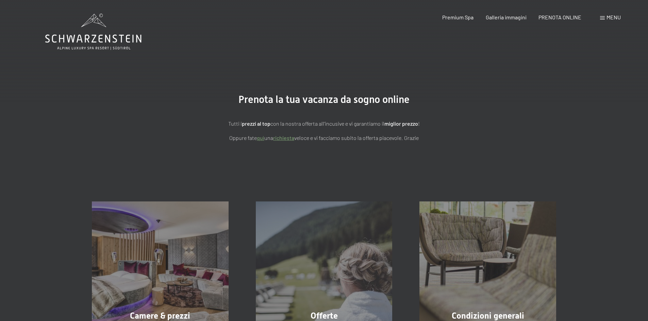  Describe the element at coordinates (560, 17) in the screenshot. I see `span: PRENOTA ONLINE` at that location.